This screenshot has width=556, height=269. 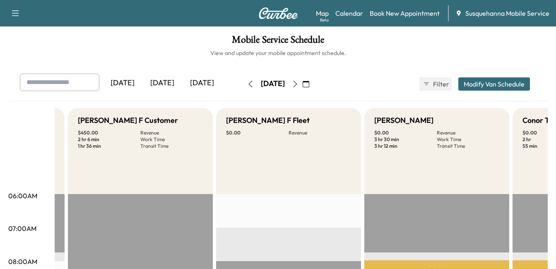 What do you see at coordinates (23, 196) in the screenshot?
I see `p: 06:00AM` at bounding box center [23, 196].